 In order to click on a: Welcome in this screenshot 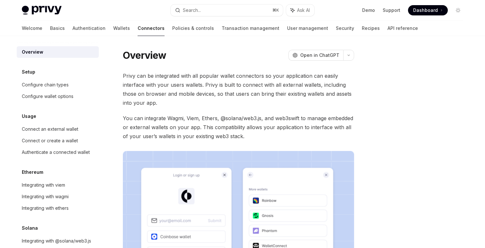, I will do `click(32, 28)`.